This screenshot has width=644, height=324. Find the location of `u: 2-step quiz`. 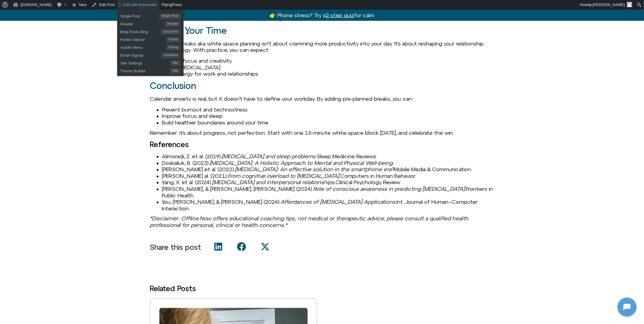

u: 2-step quiz is located at coordinates (341, 15).